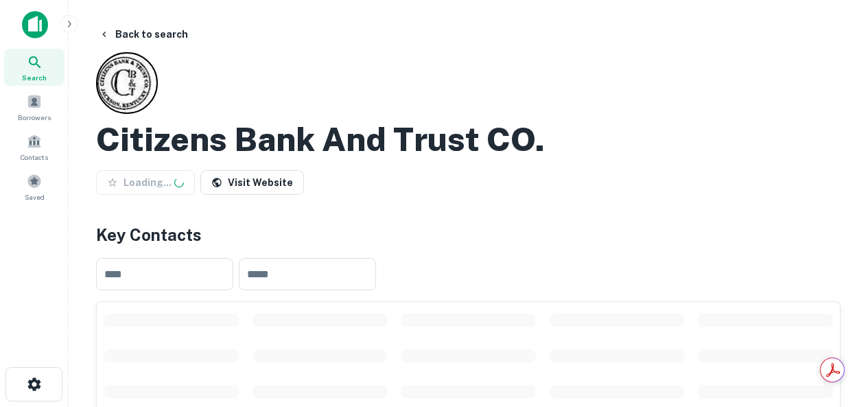 This screenshot has width=868, height=407. I want to click on div: Chat Widget, so click(834, 330).